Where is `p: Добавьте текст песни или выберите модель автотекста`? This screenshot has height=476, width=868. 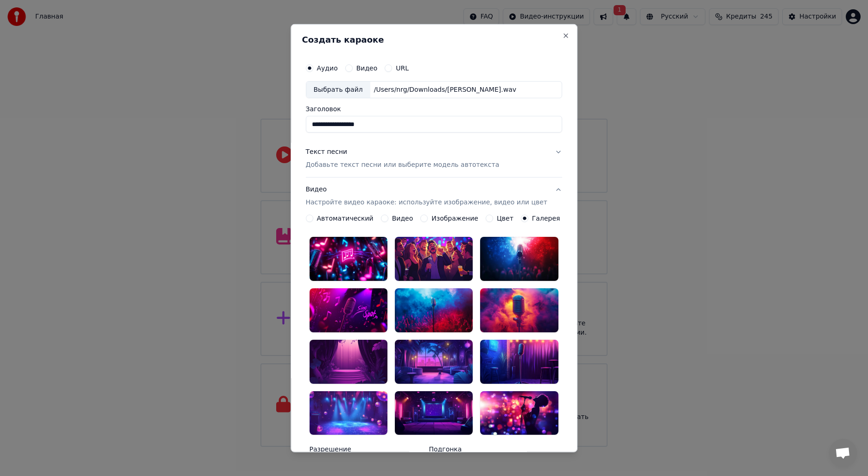 p: Добавьте текст песни или выберите модель автотекста is located at coordinates (403, 165).